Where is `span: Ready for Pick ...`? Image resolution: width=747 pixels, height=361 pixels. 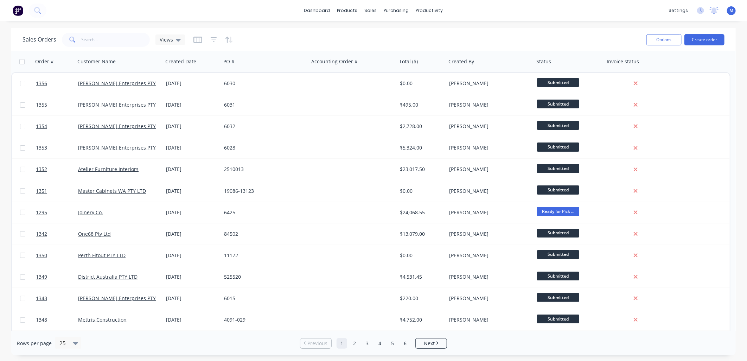 span: Ready for Pick ... is located at coordinates (558, 211).